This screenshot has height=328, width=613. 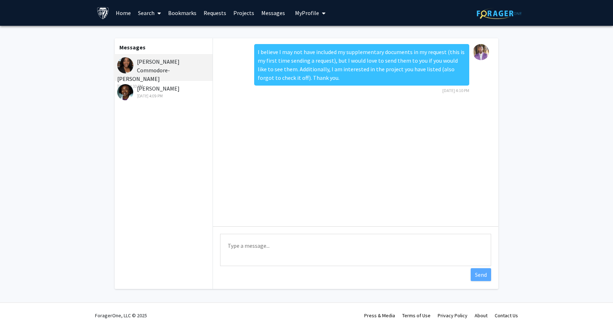 What do you see at coordinates (125, 65) in the screenshot?
I see `img: Yvonne Commodore-Mensah` at bounding box center [125, 65].